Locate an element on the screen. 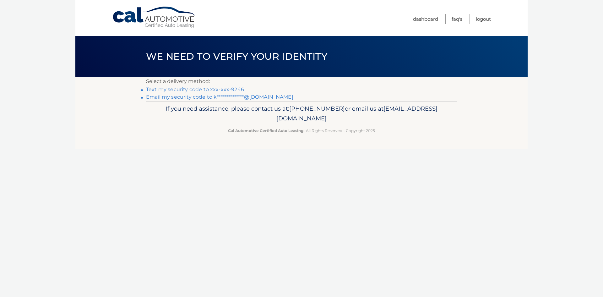  p: If you need assistance, please contact us at: or email us at is located at coordinates (302, 114).